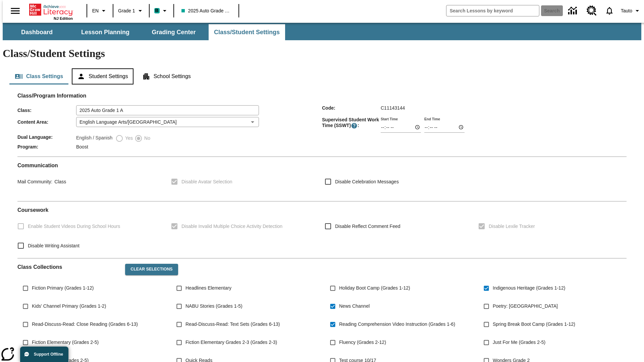  I want to click on span: News Channel, so click(354, 306).